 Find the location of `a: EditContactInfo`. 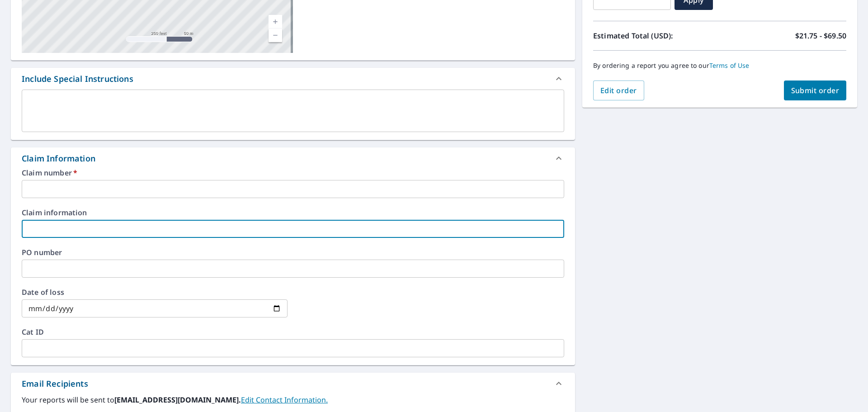

a: EditContactInfo is located at coordinates (284, 400).